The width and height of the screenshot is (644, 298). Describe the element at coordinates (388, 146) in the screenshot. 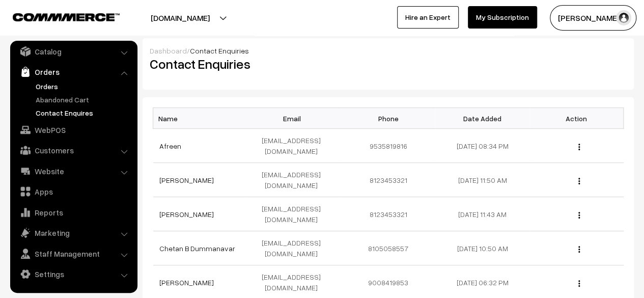

I see `td: 9535819816` at that location.